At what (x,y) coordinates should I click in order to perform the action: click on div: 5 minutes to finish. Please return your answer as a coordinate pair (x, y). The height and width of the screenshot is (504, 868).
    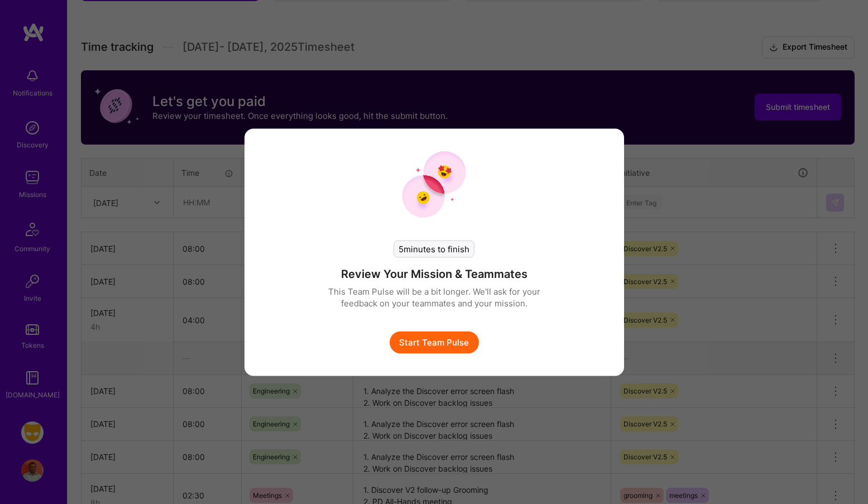
    Looking at the image, I should click on (433, 248).